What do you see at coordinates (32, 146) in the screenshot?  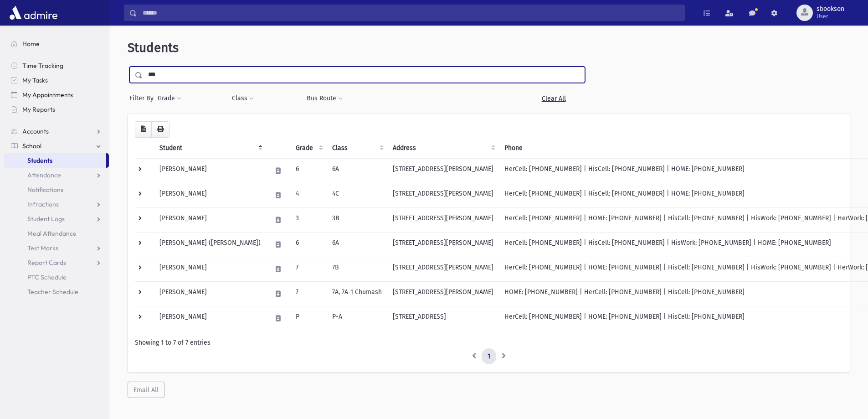 I see `span: School` at bounding box center [32, 146].